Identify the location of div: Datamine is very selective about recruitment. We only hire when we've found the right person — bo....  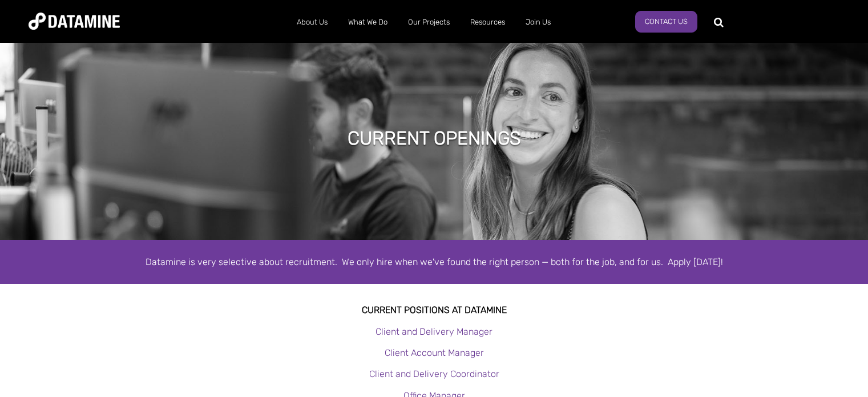
(434, 262).